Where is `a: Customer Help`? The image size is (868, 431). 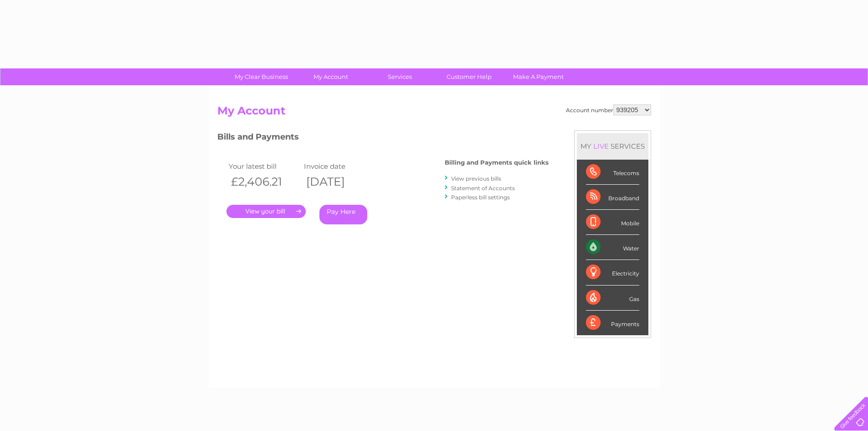
a: Customer Help is located at coordinates (469, 77).